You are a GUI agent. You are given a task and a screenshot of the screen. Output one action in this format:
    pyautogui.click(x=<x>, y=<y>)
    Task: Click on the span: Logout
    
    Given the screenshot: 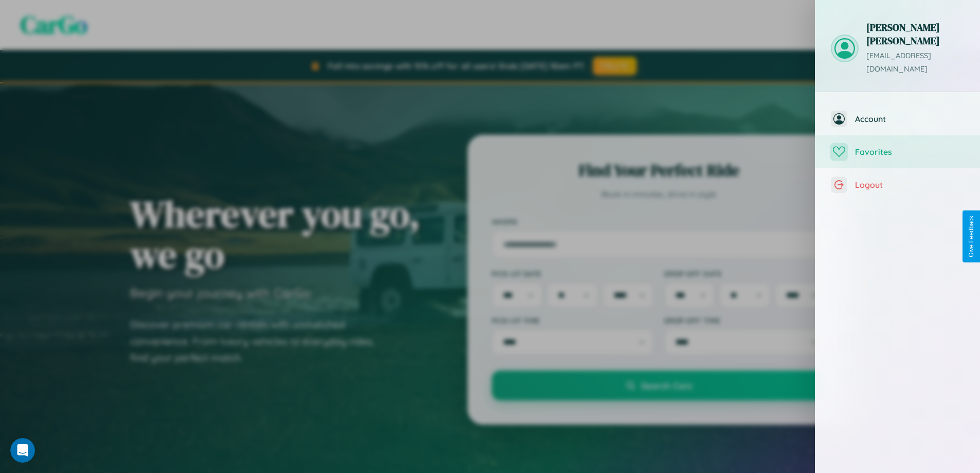 What is the action you would take?
    pyautogui.click(x=910, y=185)
    